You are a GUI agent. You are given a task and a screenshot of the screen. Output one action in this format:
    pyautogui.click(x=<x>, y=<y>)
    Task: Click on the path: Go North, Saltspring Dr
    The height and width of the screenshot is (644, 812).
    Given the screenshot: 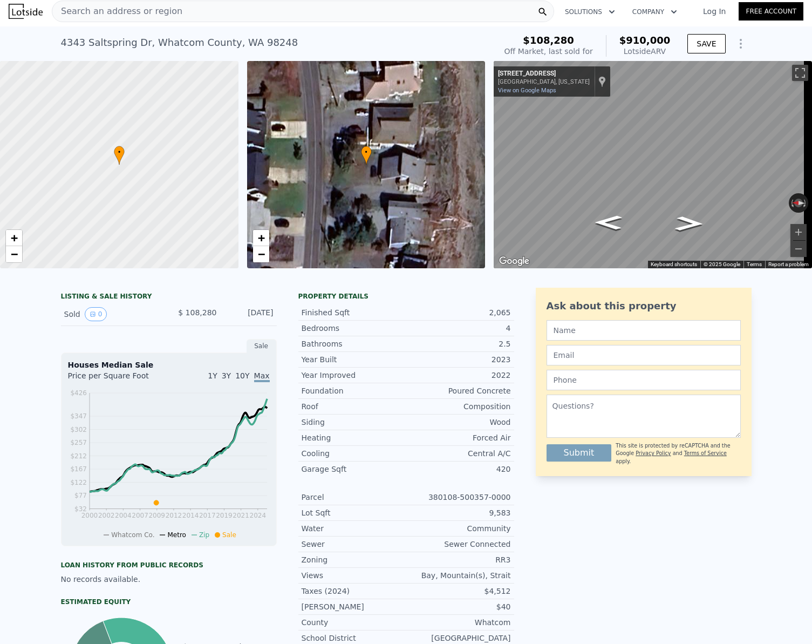 What is the action you would take?
    pyautogui.click(x=608, y=222)
    